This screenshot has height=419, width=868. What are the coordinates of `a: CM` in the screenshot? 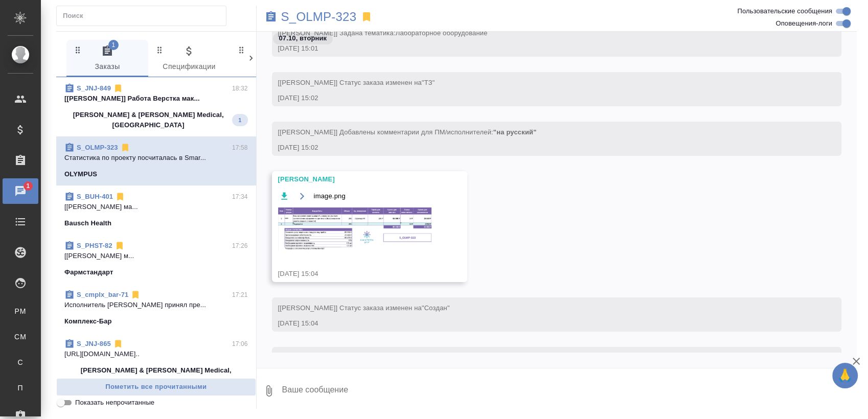 It's located at (21, 337).